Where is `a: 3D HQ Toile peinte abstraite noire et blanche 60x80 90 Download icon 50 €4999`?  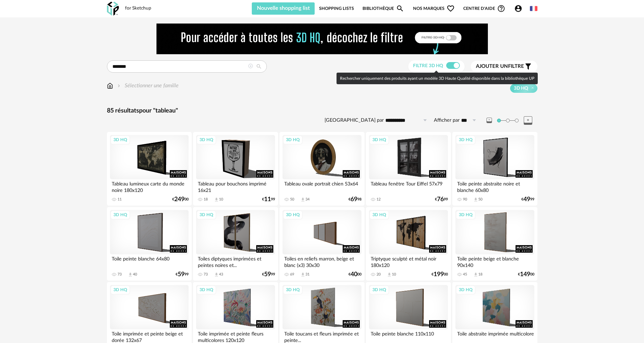 a: 3D HQ Toile peinte abstraite noire et blanche 60x80 90 Download icon 50 €4999 is located at coordinates (494, 169).